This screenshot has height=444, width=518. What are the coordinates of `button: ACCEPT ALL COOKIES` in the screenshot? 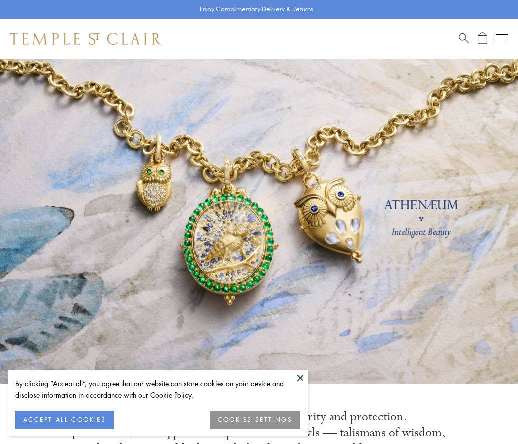 It's located at (64, 420).